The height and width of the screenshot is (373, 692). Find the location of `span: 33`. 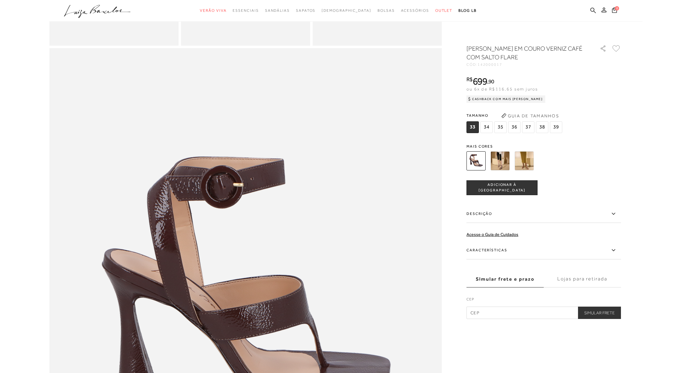

span: 33 is located at coordinates (472, 127).